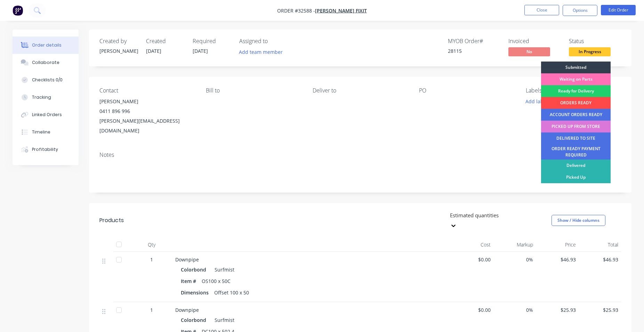 Image resolution: width=644 pixels, height=332 pixels. What do you see at coordinates (165, 41) in the screenshot?
I see `div: Created` at bounding box center [165, 41].